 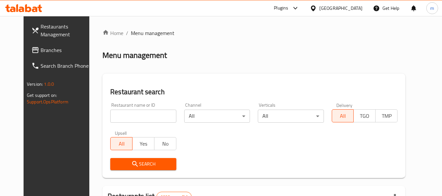 What do you see at coordinates (165, 144) in the screenshot?
I see `span: No` at bounding box center [165, 144].